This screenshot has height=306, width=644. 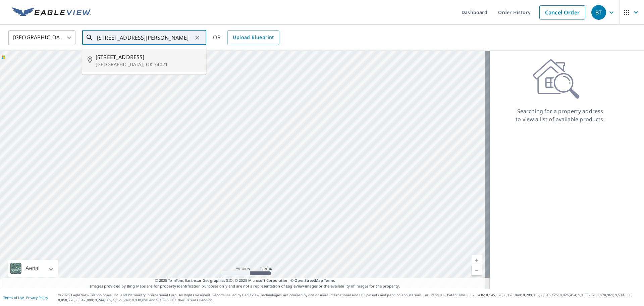 I want to click on a: Privacy Policy, so click(x=37, y=297).